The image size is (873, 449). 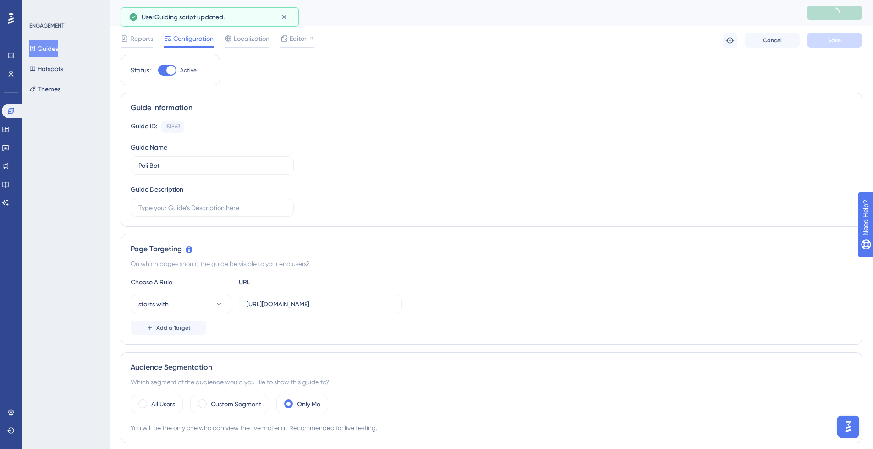 What do you see at coordinates (289, 282) in the screenshot?
I see `div: URL` at bounding box center [289, 282].